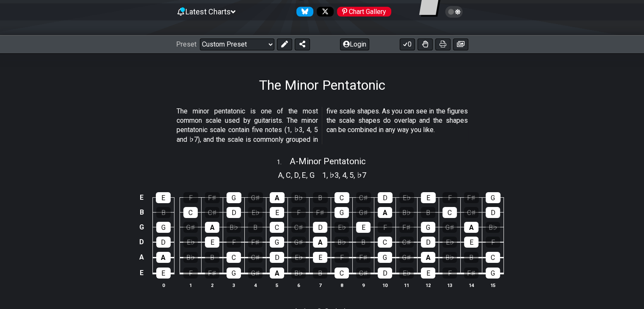  I want to click on span: A, so click(280, 175).